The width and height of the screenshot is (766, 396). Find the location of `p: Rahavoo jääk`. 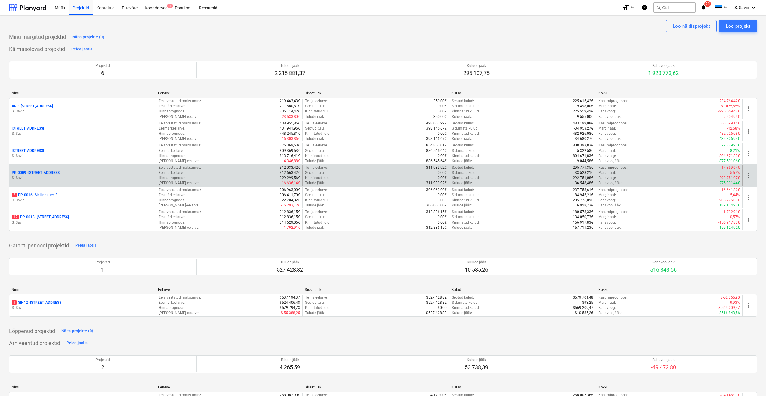

p: Rahavoo jääk is located at coordinates (664, 262).